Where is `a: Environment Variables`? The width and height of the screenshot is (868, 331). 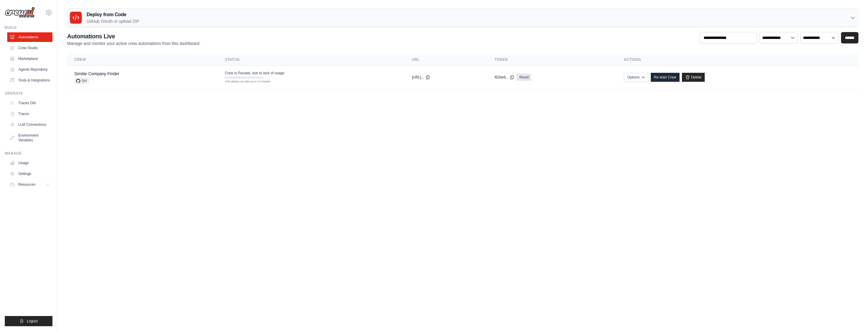 a: Environment Variables is located at coordinates (29, 138).